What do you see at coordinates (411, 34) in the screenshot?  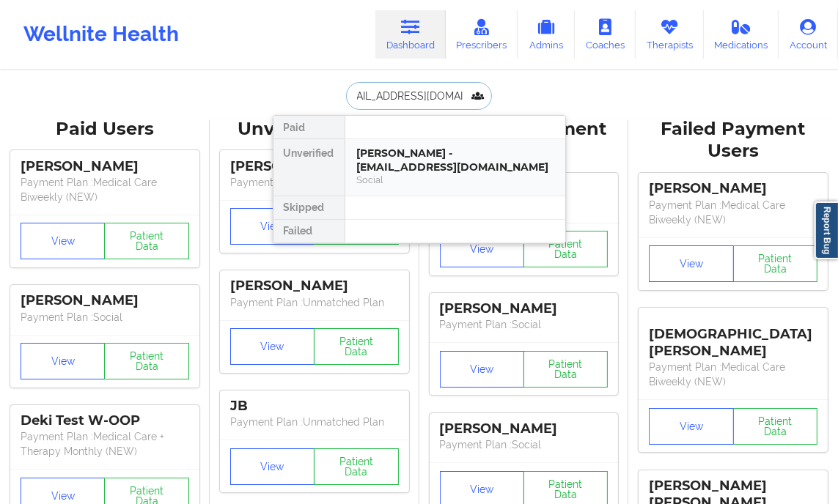 I see `a: Dashboard` at bounding box center [411, 34].